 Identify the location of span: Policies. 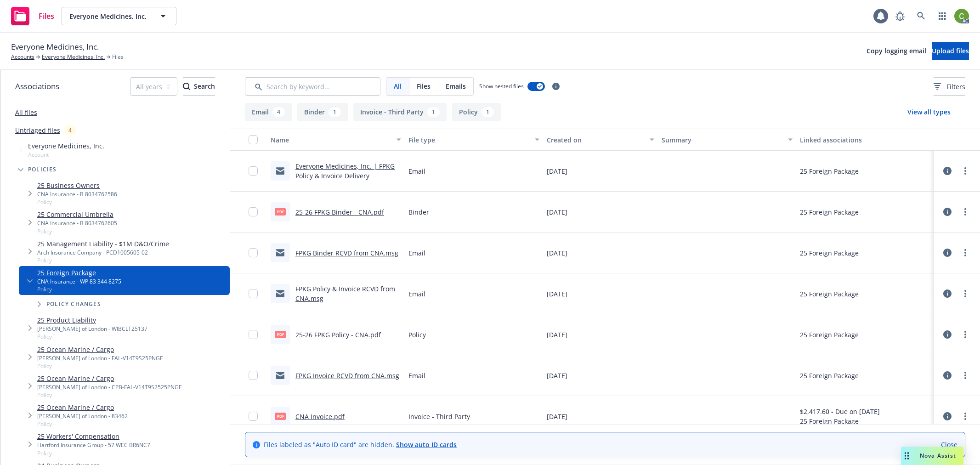
(42, 170).